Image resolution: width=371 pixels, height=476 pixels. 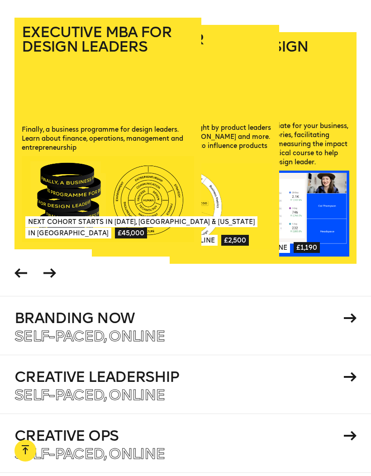 I want to click on span: £1,190, so click(x=307, y=247).